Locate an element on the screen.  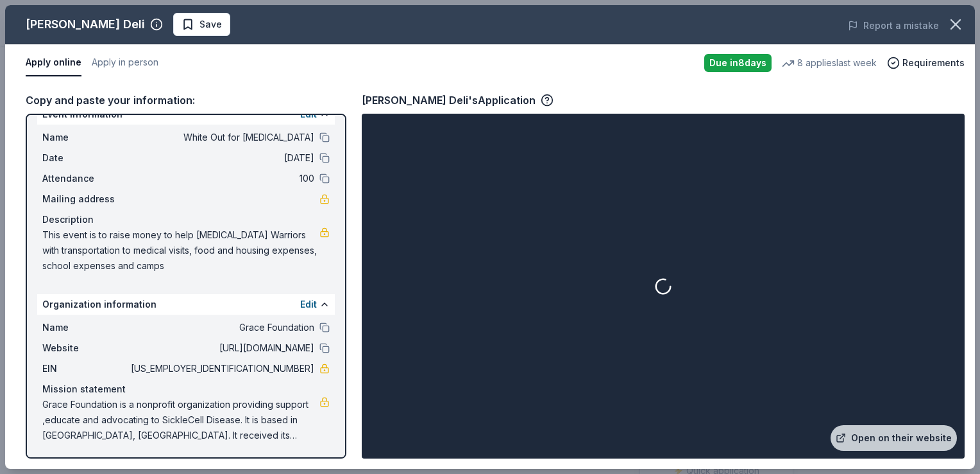
div: Event information is located at coordinates (186, 114).